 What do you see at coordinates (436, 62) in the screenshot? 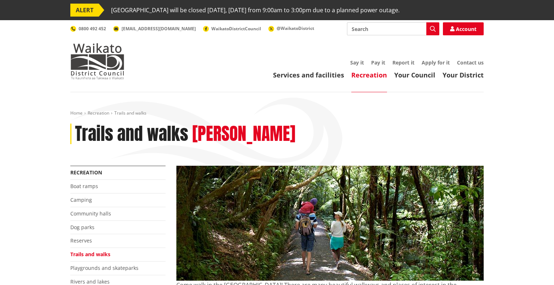
I see `a: Apply for it` at bounding box center [436, 62].